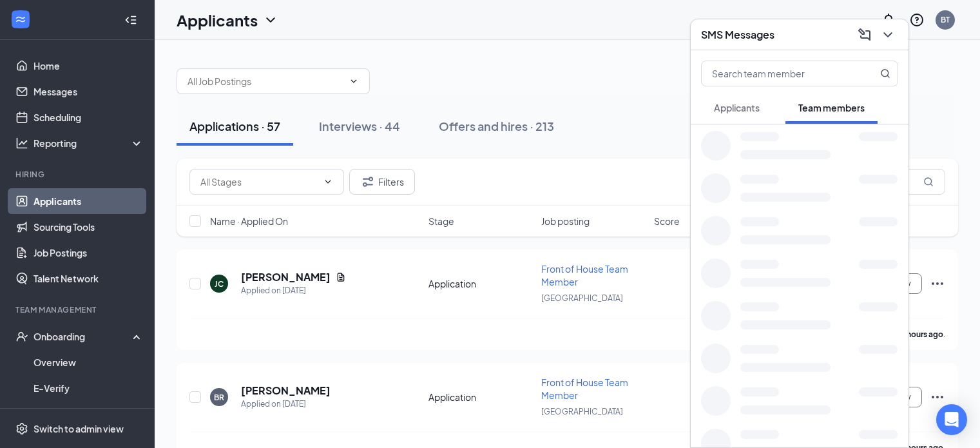  I want to click on div: JC, so click(219, 283).